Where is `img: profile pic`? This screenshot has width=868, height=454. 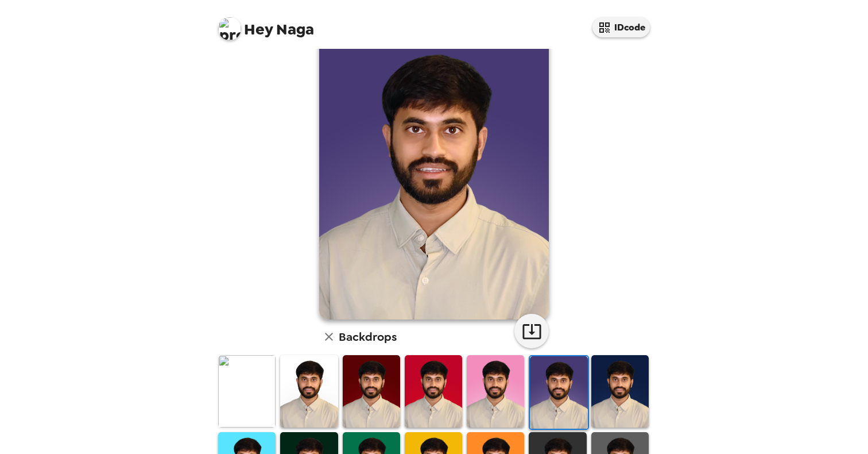 img: profile pic is located at coordinates (230, 29).